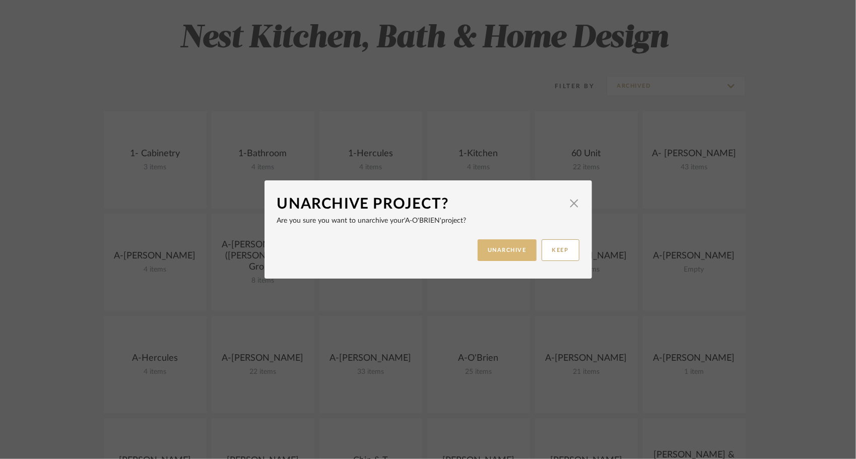  Describe the element at coordinates (428, 221) in the screenshot. I see `p: Are you sure you want to unarchive your project?` at that location.